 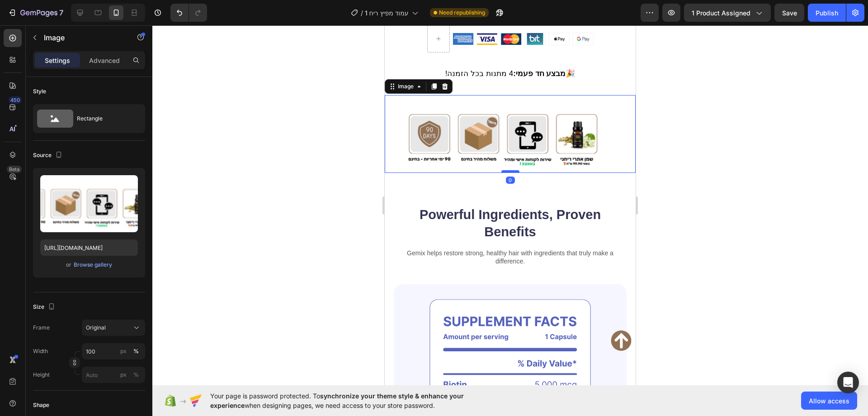 I want to click on div: Browse gallery, so click(x=92, y=265).